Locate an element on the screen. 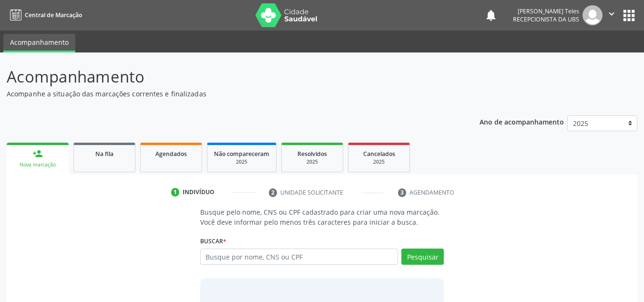  button: notifications is located at coordinates (491, 16).